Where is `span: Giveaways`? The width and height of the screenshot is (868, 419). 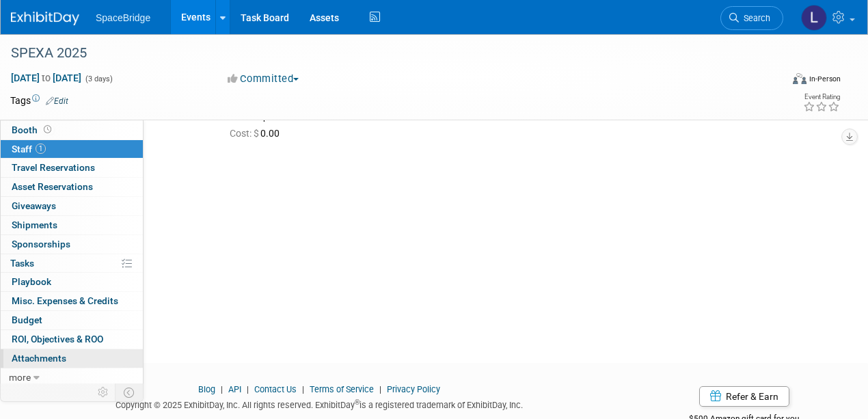
span: Giveaways is located at coordinates (34, 206).